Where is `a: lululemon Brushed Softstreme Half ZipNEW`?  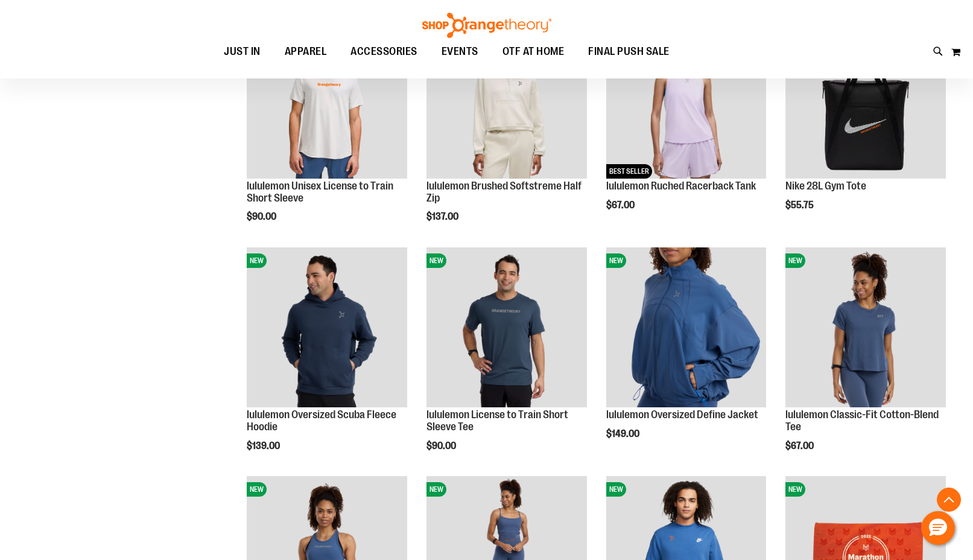
a: lululemon Brushed Softstreme Half ZipNEW is located at coordinates (507, 100).